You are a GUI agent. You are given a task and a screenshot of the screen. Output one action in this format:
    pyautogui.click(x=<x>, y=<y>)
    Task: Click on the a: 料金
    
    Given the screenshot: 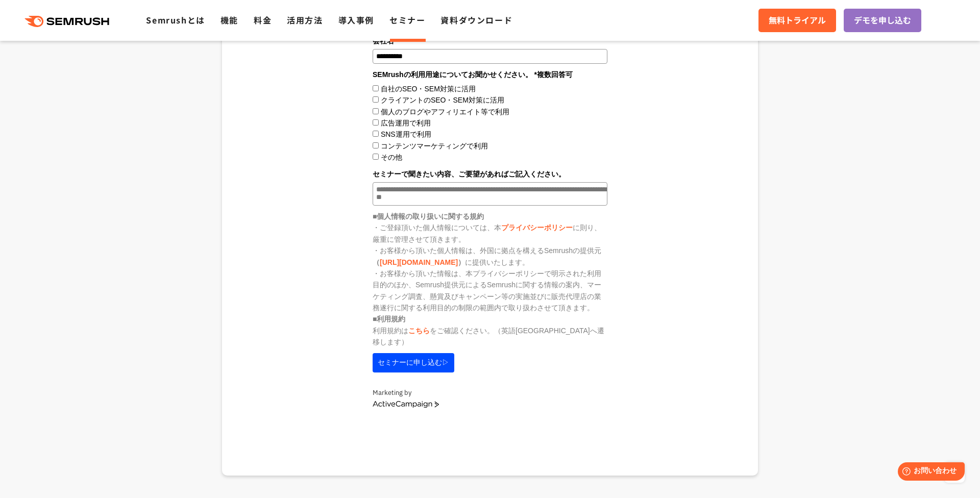 What is the action you would take?
    pyautogui.click(x=263, y=20)
    